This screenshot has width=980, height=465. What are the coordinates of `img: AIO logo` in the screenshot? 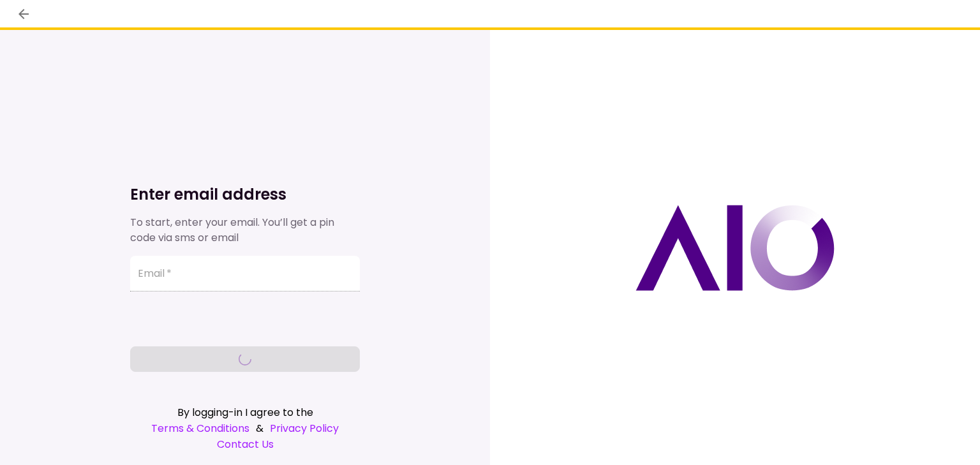 It's located at (735, 247).